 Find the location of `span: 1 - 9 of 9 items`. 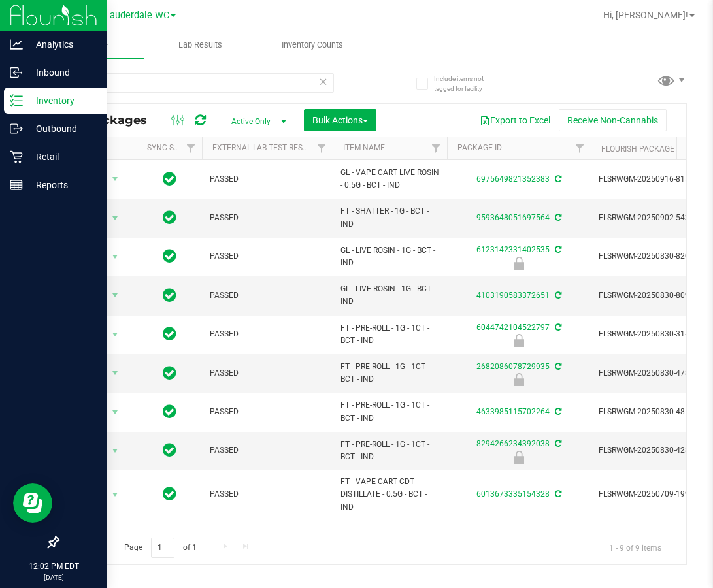

span: 1 - 9 of 9 items is located at coordinates (636, 548).